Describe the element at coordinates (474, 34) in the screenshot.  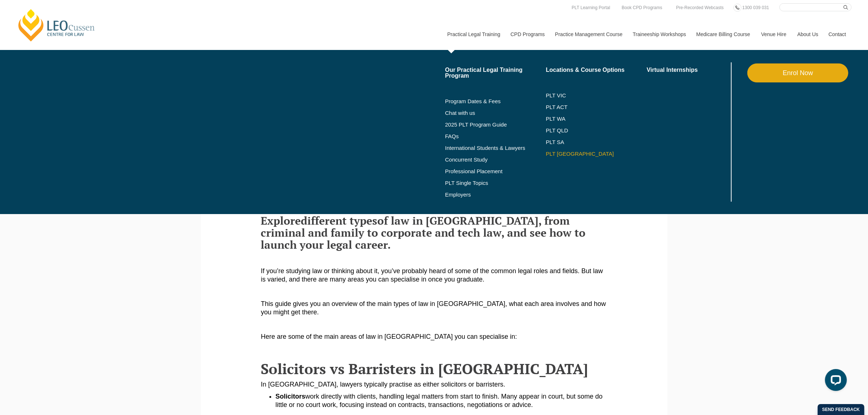
I see `a: Practical Legal Training` at that location.